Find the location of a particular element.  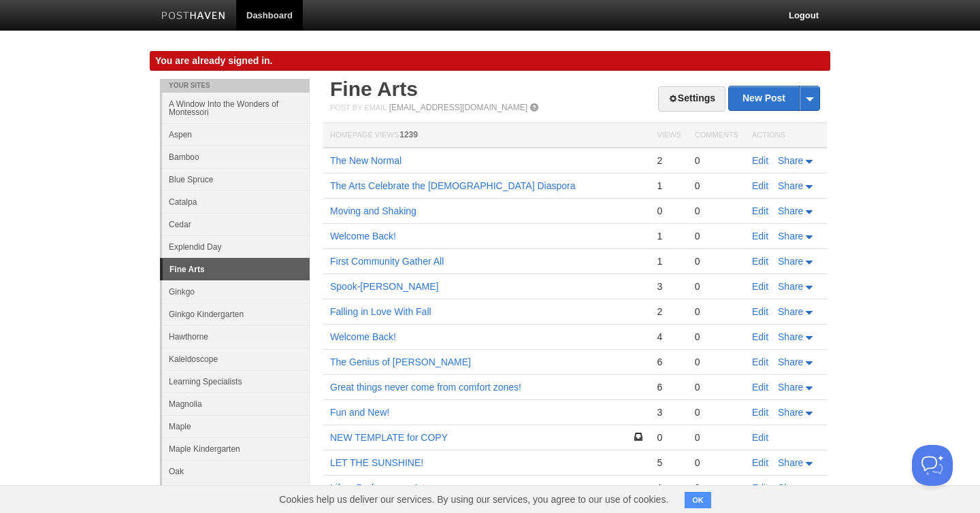

li: Your Sites is located at coordinates (235, 86).